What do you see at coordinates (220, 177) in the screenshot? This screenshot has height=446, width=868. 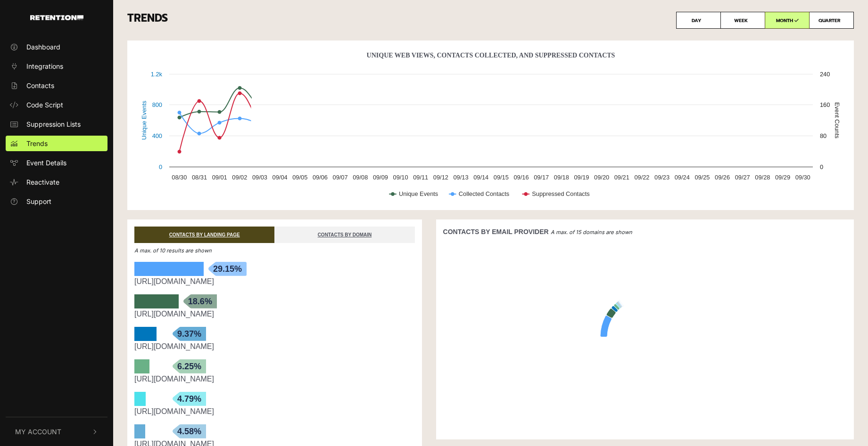 I see `text: 09/01` at bounding box center [220, 177].